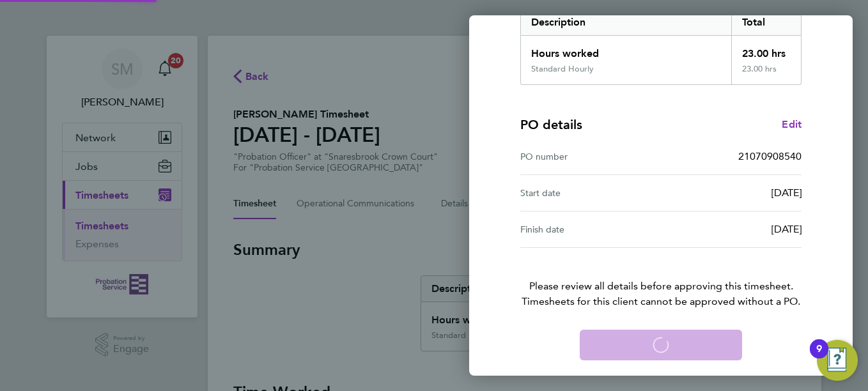 The height and width of the screenshot is (391, 868). What do you see at coordinates (661, 301) in the screenshot?
I see `span: Timesheets for this client cannot be approved without a PO.` at bounding box center [661, 301].